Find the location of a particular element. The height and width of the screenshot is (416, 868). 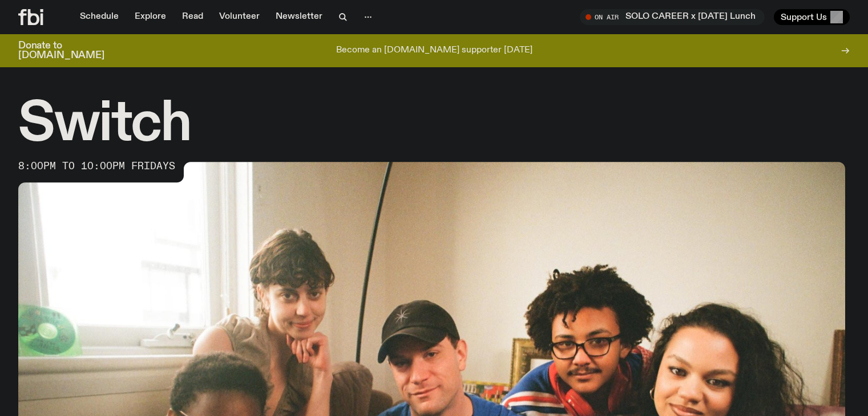

a: Read is located at coordinates (192, 17).